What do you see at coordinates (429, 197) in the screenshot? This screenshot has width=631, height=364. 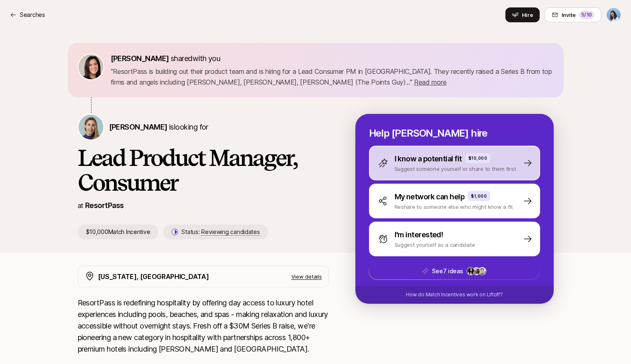 I see `p: My network can help` at bounding box center [429, 197].